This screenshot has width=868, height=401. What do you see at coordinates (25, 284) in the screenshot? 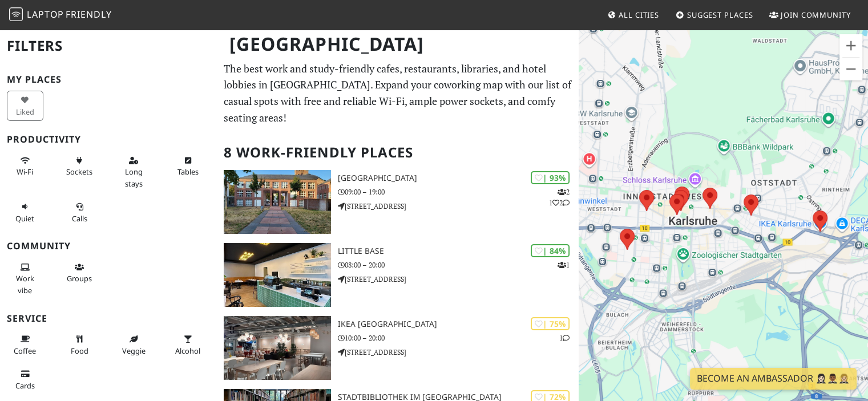
I see `span: People working` at bounding box center [25, 284].